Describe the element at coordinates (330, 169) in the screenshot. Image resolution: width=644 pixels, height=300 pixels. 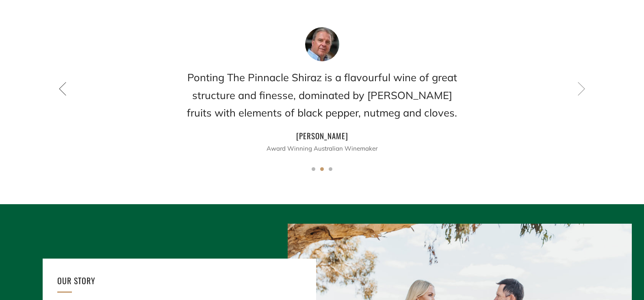
I see `button: 3` at that location.